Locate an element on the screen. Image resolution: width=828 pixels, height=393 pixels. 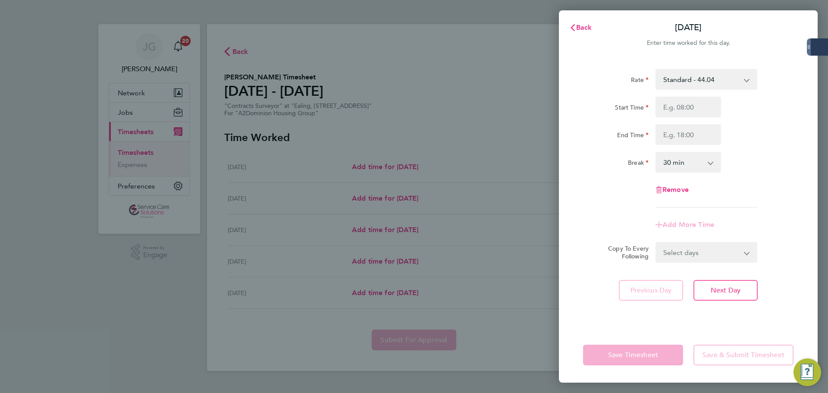
div: Enter time worked for this day. is located at coordinates (688, 43).